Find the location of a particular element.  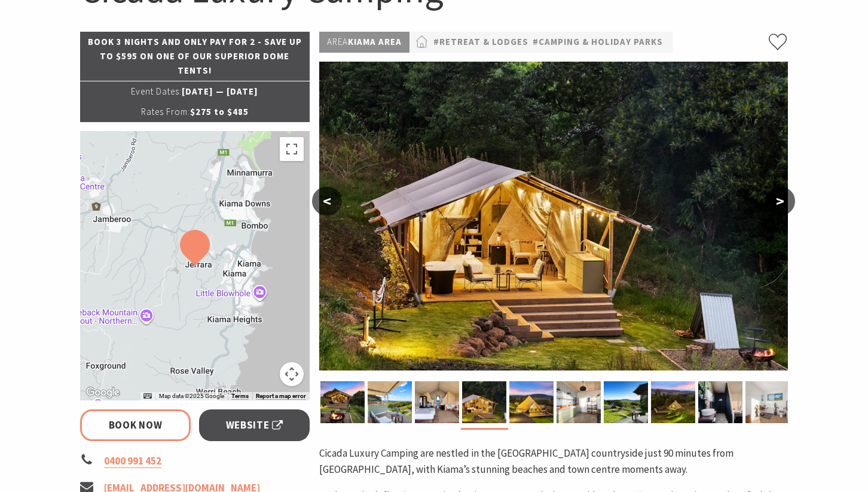

span: Rates From: is located at coordinates (166, 111).